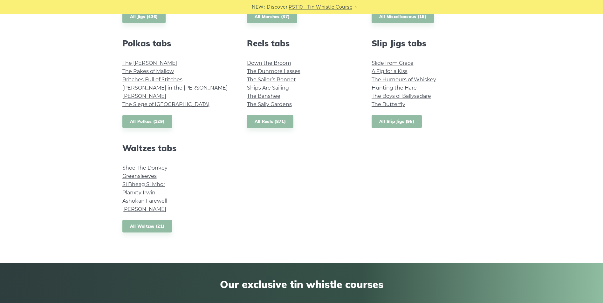  What do you see at coordinates (392, 63) in the screenshot?
I see `a: Slide from Grace` at bounding box center [392, 63].